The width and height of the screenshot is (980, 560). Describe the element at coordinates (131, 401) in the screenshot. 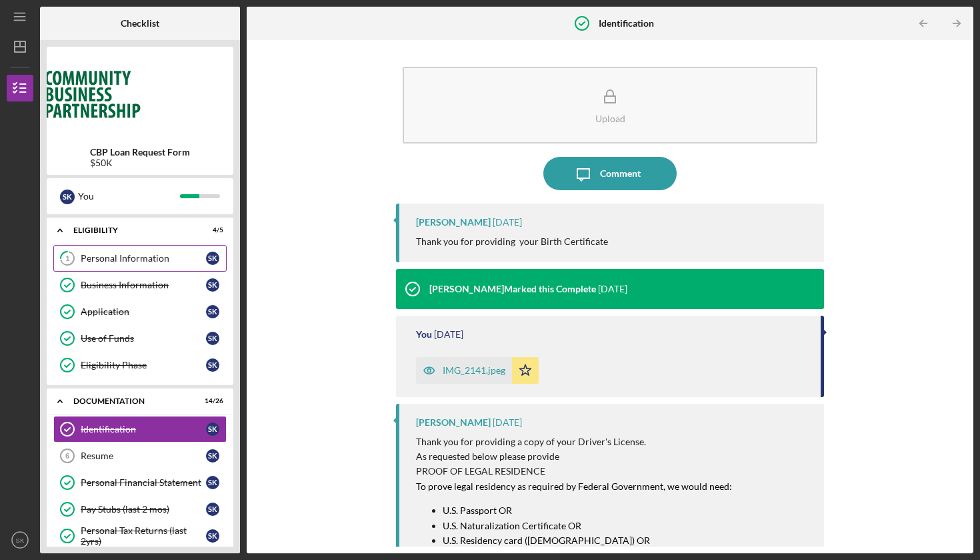

I see `div: Documentation` at that location.